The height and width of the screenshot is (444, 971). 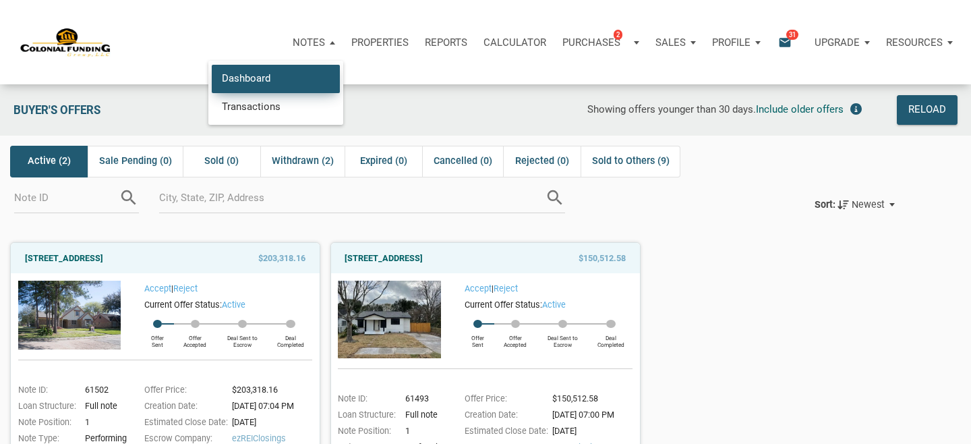 What do you see at coordinates (737, 43) in the screenshot?
I see `button: Profile` at bounding box center [737, 43].